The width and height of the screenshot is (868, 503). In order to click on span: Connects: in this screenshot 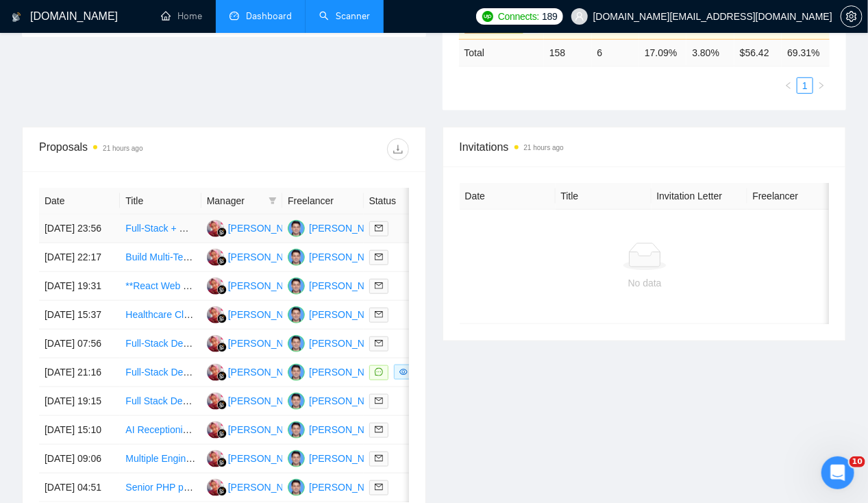, I will do `click(519, 17)`.